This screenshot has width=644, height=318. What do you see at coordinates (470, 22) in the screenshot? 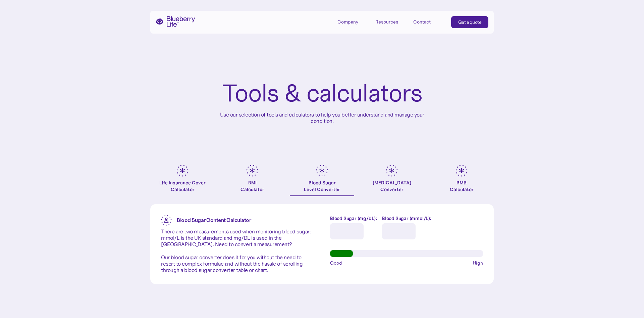
I see `div: Get a quote` at bounding box center [470, 22].